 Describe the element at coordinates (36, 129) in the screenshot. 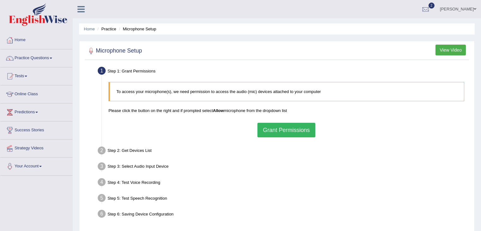

I see `a: Success Stories` at that location.